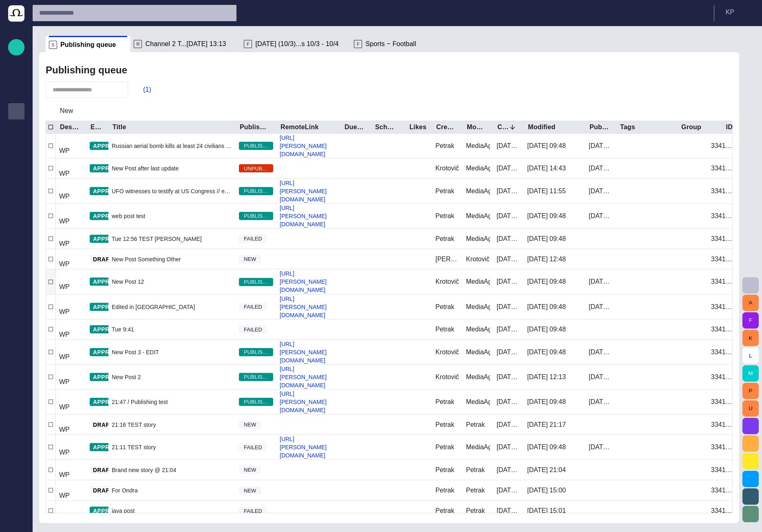 This screenshot has height=532, width=762. What do you see at coordinates (509, 238) in the screenshot?
I see `div: 9/9 12:57` at bounding box center [509, 238].